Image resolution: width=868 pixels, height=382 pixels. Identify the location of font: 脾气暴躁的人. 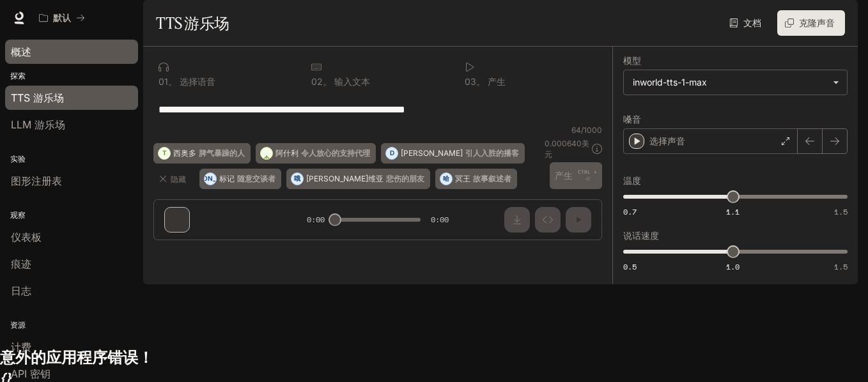
(222, 153).